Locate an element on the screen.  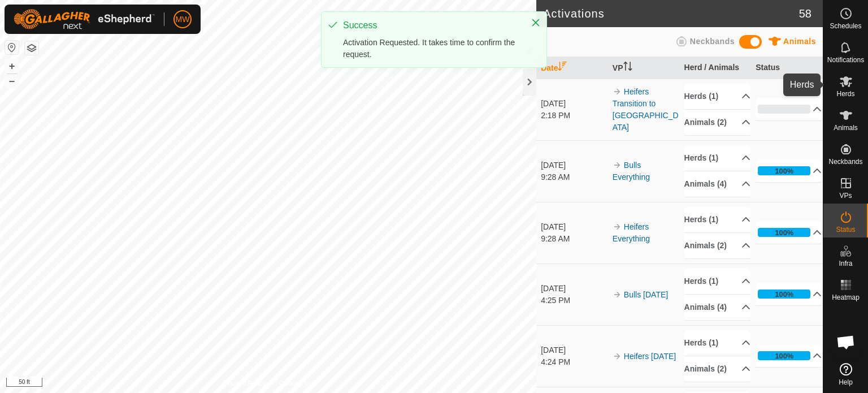
th: Date is located at coordinates (572, 67).